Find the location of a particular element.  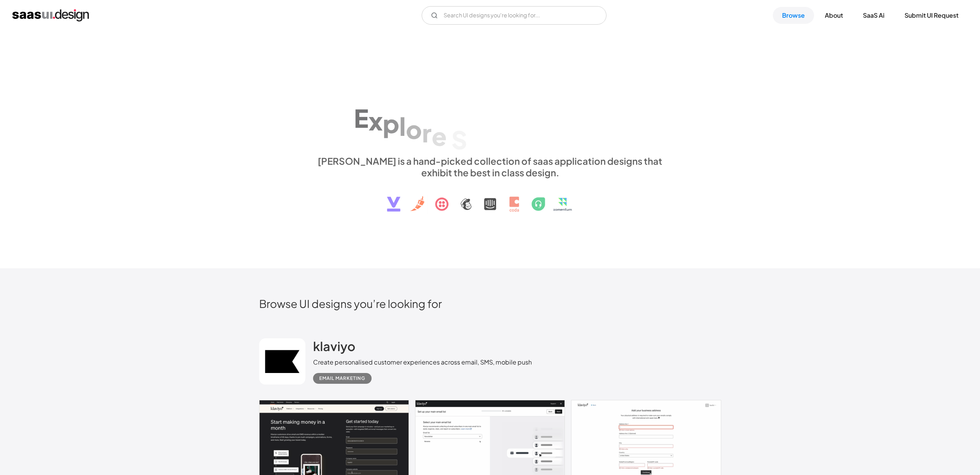

a: klaviyo is located at coordinates (334, 348).